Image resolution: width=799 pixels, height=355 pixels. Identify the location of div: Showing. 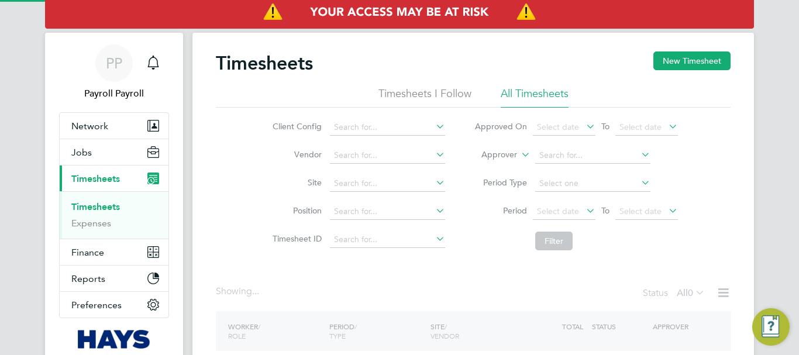
(239, 291).